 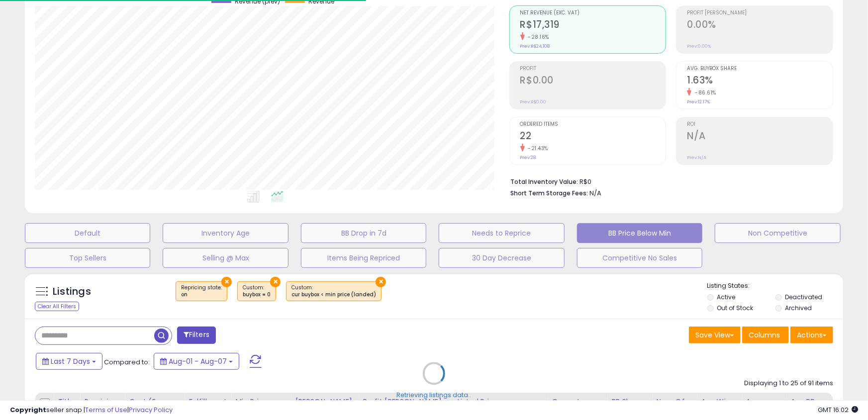 What do you see at coordinates (760, 81) in the screenshot?
I see `h2: 1.63%` at bounding box center [760, 81].